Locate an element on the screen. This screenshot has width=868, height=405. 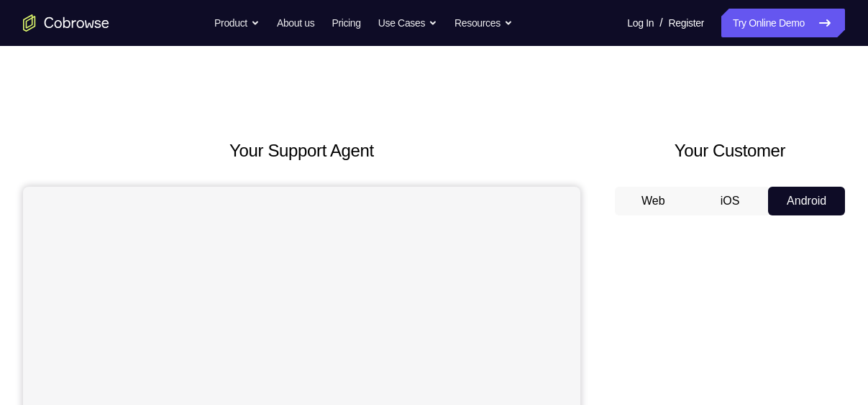
button: Android is located at coordinates (806, 201).